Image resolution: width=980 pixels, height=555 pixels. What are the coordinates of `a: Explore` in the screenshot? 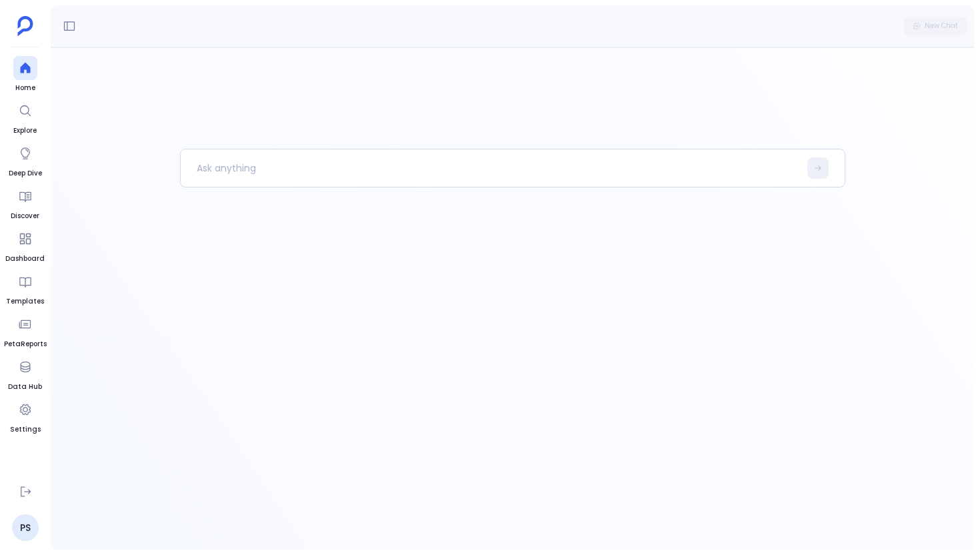 It's located at (26, 117).